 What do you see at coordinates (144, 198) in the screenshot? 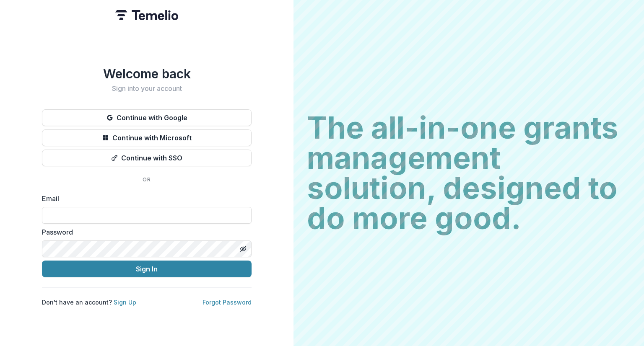
I see `label: Email` at bounding box center [144, 198].